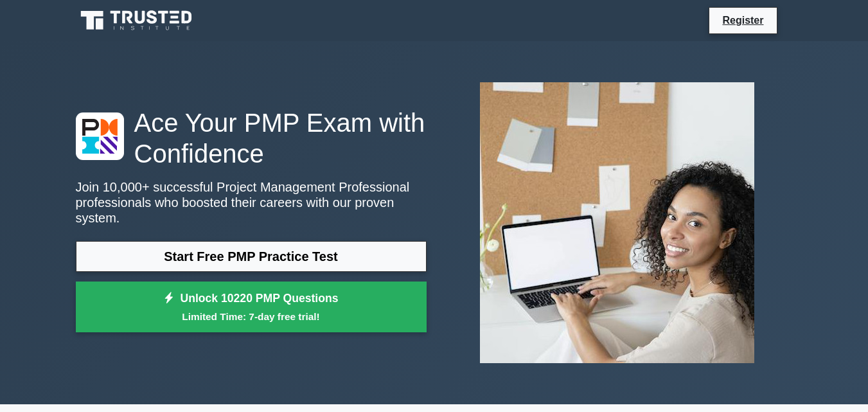  I want to click on a: Register, so click(742, 20).